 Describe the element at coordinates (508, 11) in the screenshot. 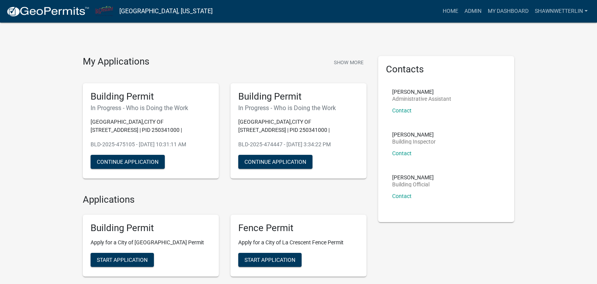

I see `a: My Dashboard` at that location.